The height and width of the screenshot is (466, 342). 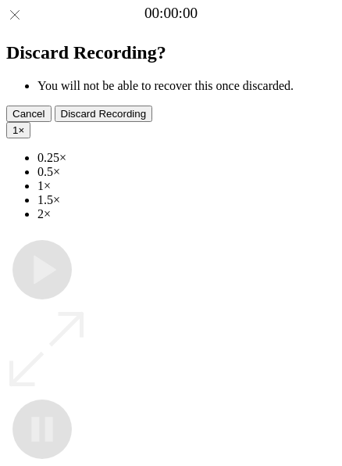 I want to click on span: 1, so click(x=15, y=130).